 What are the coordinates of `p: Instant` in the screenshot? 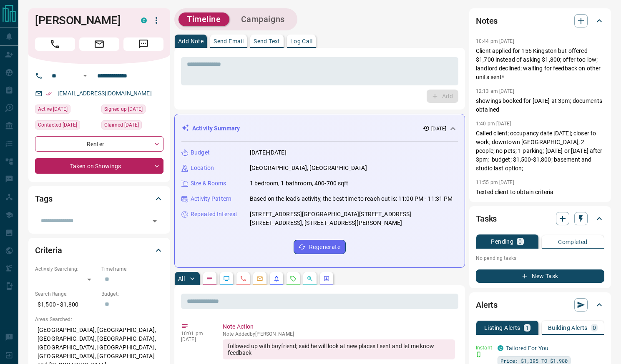 It's located at (484, 348).